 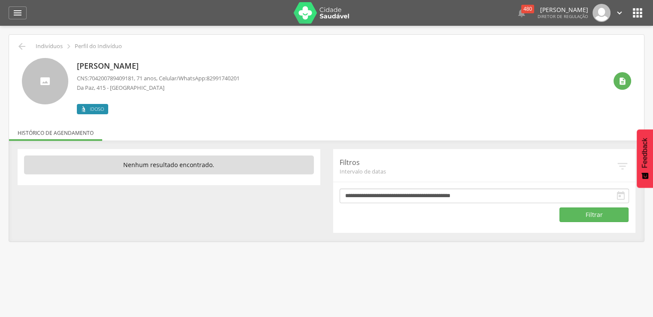 What do you see at coordinates (98, 46) in the screenshot?
I see `p: Perfil do Indivíduo` at bounding box center [98, 46].